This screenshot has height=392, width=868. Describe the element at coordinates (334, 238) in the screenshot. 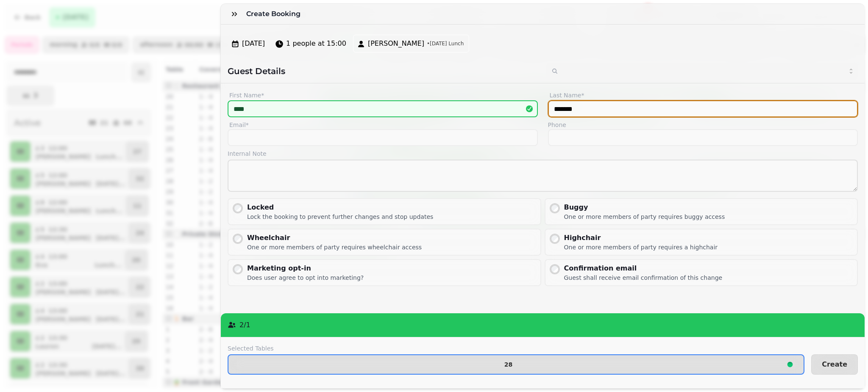

I see `div: Wheelchair` at that location.